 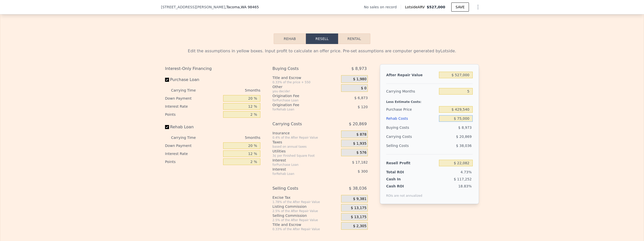 What do you see at coordinates (467, 172) in the screenshot?
I see `span: 4.73%` at bounding box center [467, 172].